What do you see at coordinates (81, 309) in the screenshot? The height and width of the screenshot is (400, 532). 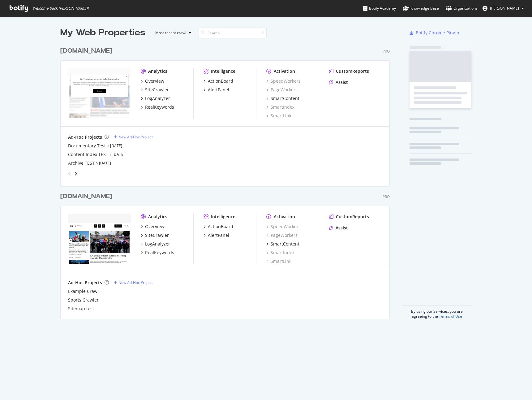 I see `div: Sitemap test` at bounding box center [81, 309].